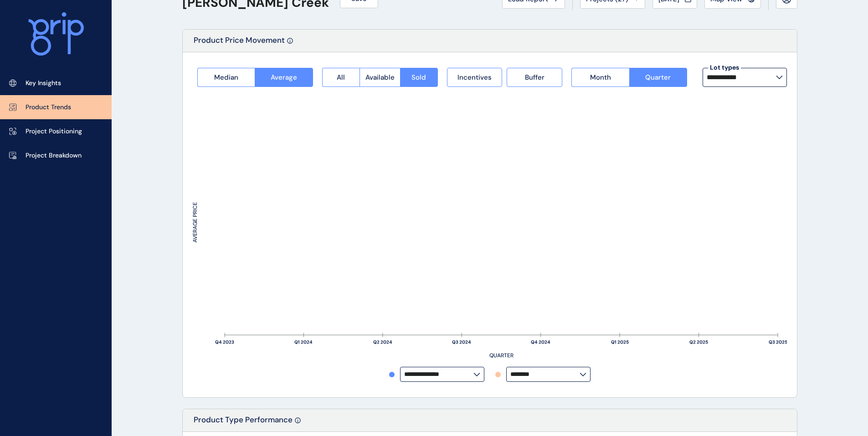  What do you see at coordinates (304, 342) in the screenshot?
I see `text: Q1 2024` at bounding box center [304, 342].